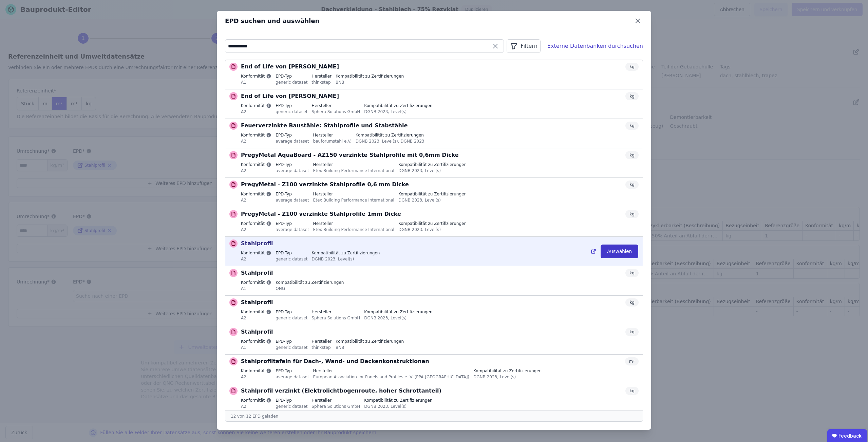 The height and width of the screenshot is (442, 868). I want to click on p: Stahlprofiltafeln für Dach-, Wand- und Deckenkonstruktionen, so click(335, 362).